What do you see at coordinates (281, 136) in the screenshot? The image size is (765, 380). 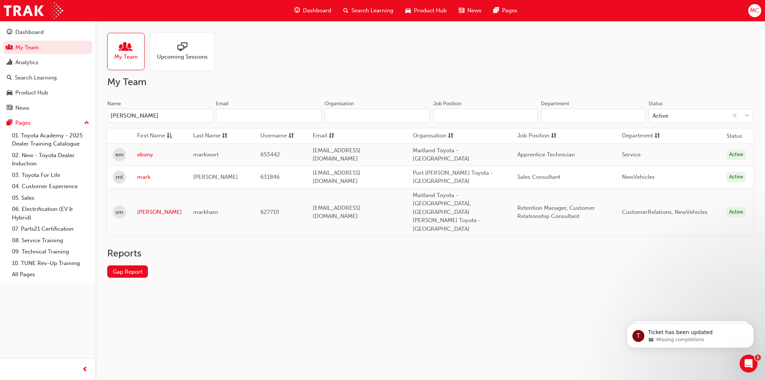 I see `button: Usernamesorting-icon` at bounding box center [281, 136].